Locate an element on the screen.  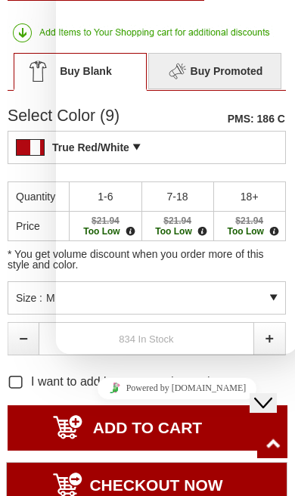
label: I want to add logo or text decoration is located at coordinates (127, 381).